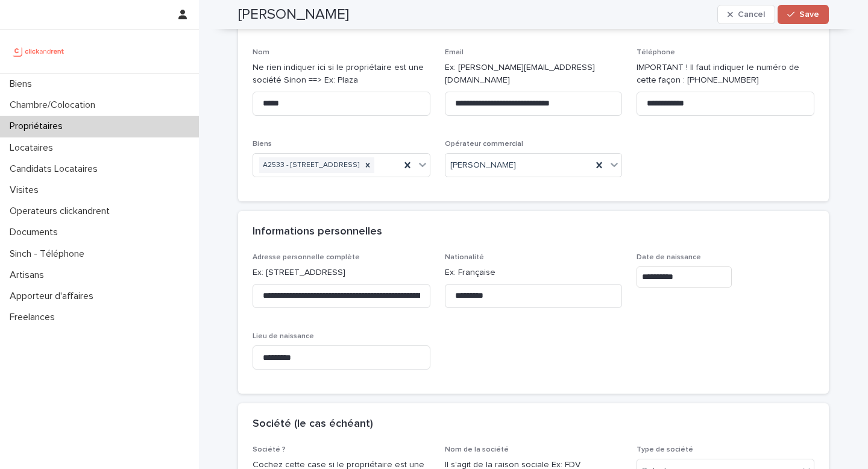 The width and height of the screenshot is (868, 469). What do you see at coordinates (656, 53) in the screenshot?
I see `span: Téléphone` at bounding box center [656, 53].